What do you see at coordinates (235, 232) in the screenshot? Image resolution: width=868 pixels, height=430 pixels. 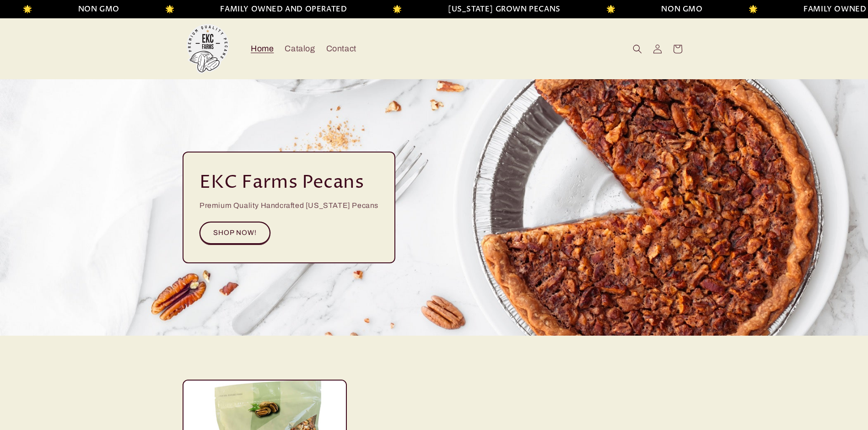 I see `a: SHOP NOW!` at bounding box center [235, 232].